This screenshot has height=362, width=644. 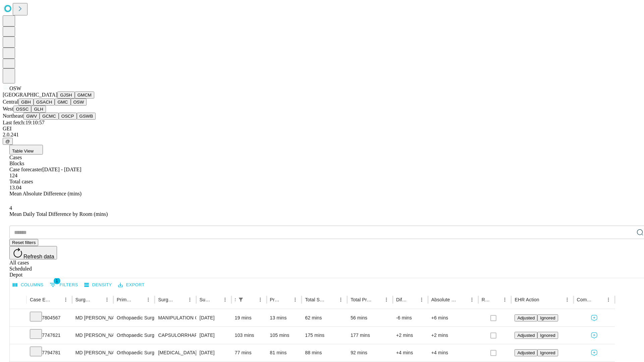 What do you see at coordinates (23, 122) in the screenshot?
I see `span: Last fetch: 19:10:57` at bounding box center [23, 122].